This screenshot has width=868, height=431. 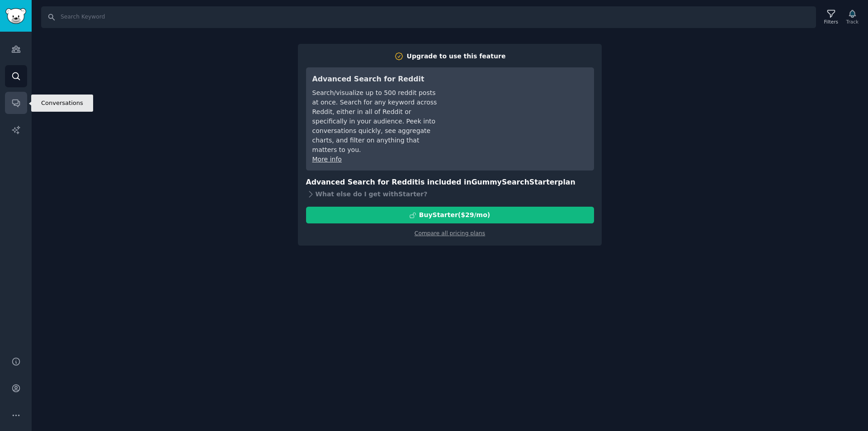 I want to click on div: Filters, so click(x=831, y=22).